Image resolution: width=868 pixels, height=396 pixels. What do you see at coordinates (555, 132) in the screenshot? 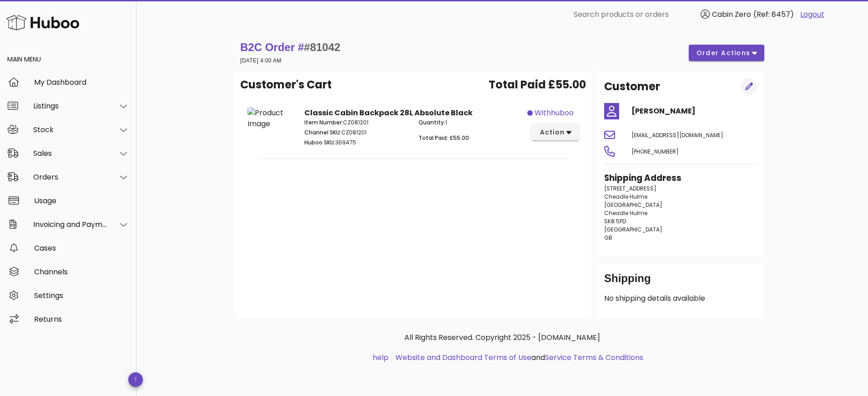
I see `button: action` at bounding box center [555, 132].